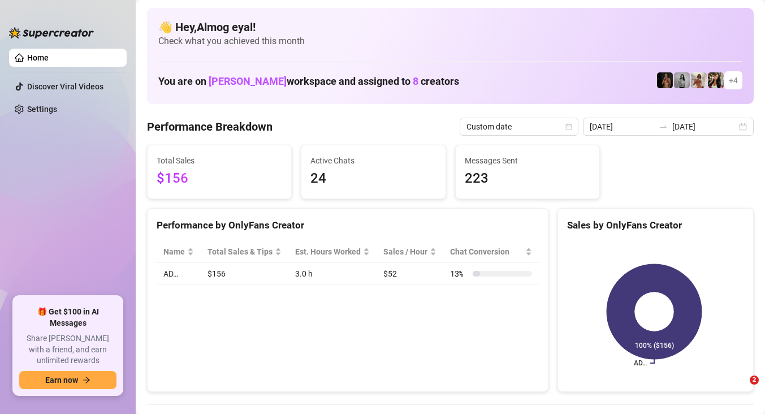  What do you see at coordinates (179, 274) in the screenshot?
I see `td: AD…` at bounding box center [179, 274].